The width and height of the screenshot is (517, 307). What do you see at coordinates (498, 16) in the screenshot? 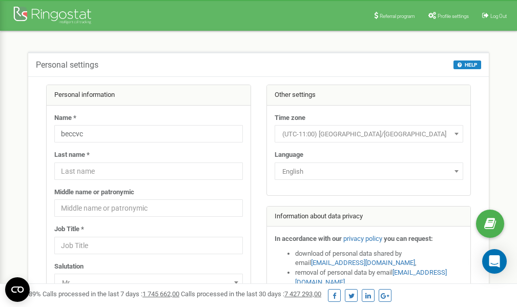
I see `span: Log Out` at bounding box center [498, 16].